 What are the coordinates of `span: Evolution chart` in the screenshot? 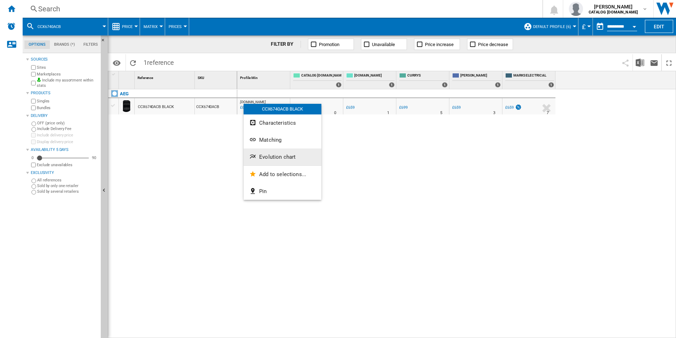 It's located at (277, 157).